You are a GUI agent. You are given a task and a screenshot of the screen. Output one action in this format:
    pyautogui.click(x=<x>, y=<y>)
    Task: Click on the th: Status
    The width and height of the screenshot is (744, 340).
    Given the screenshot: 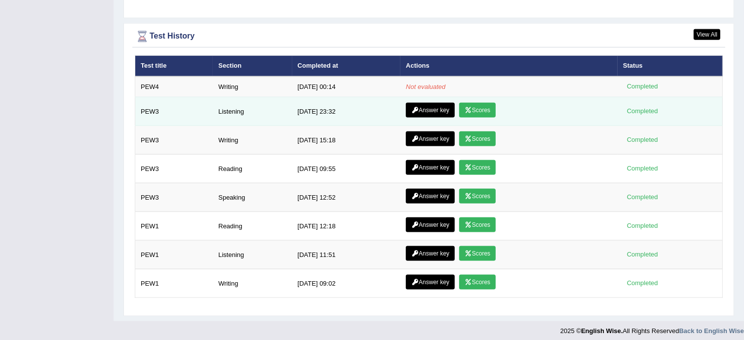 What is the action you would take?
    pyautogui.click(x=670, y=66)
    